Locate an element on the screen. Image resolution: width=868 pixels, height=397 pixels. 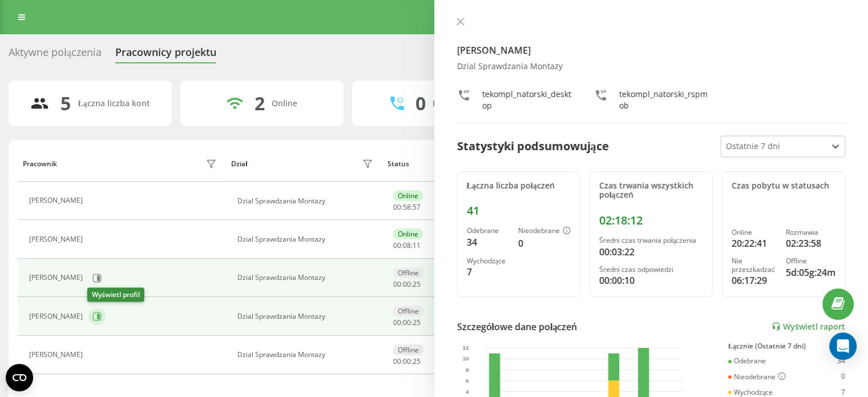
div: Łącznie (Ostatnie 7 dni) is located at coordinates (786, 346).